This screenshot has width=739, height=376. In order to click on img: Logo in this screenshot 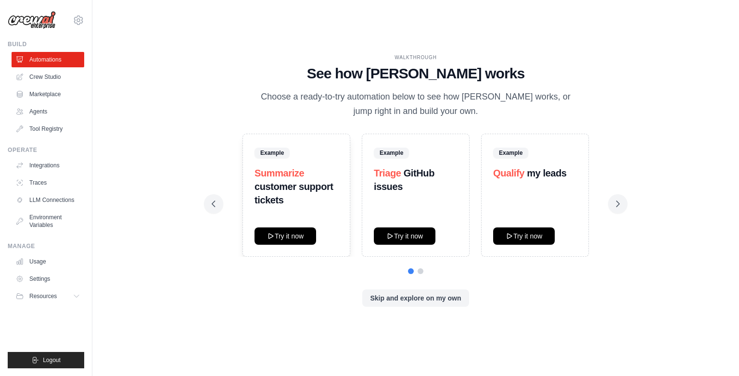, I will do `click(32, 20)`.